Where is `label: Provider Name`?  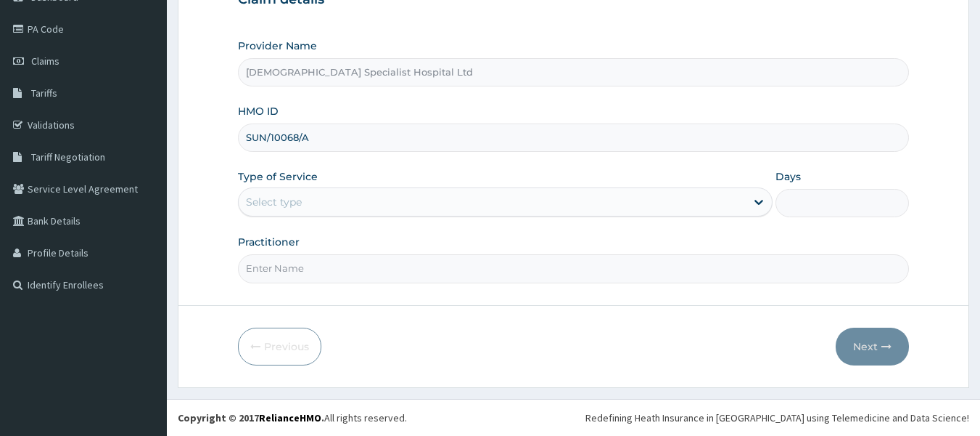 label: Provider Name is located at coordinates (277, 46).